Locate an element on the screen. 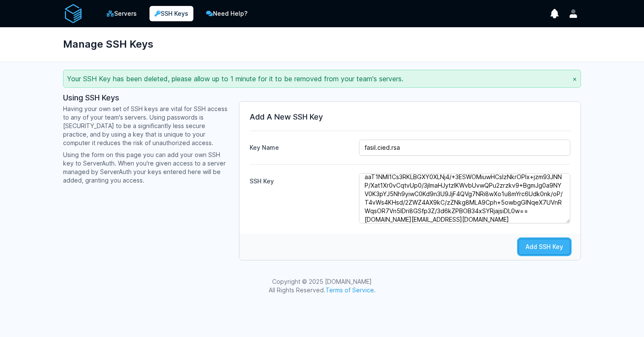  h3: Using SSH Keys is located at coordinates (145, 98).